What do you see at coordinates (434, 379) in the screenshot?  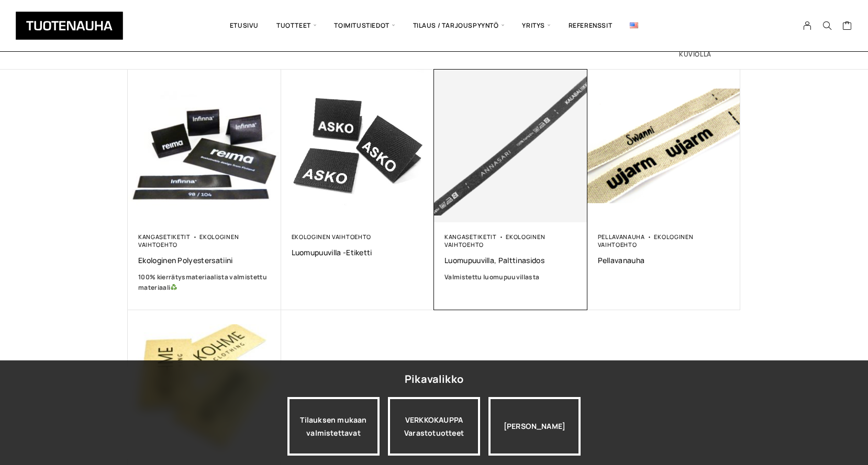 I see `div: Pikavalikko` at bounding box center [434, 379].